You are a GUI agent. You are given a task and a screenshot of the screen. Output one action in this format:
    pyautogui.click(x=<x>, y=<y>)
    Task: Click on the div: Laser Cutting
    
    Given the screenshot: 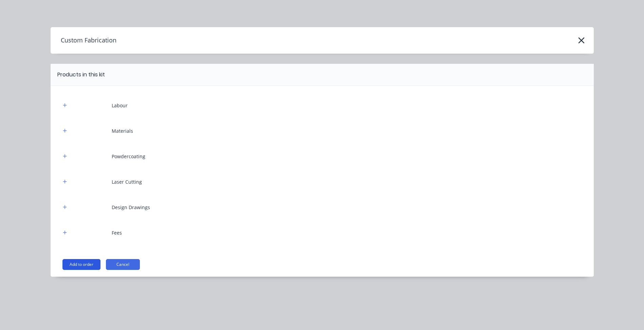 What is the action you would take?
    pyautogui.click(x=127, y=182)
    